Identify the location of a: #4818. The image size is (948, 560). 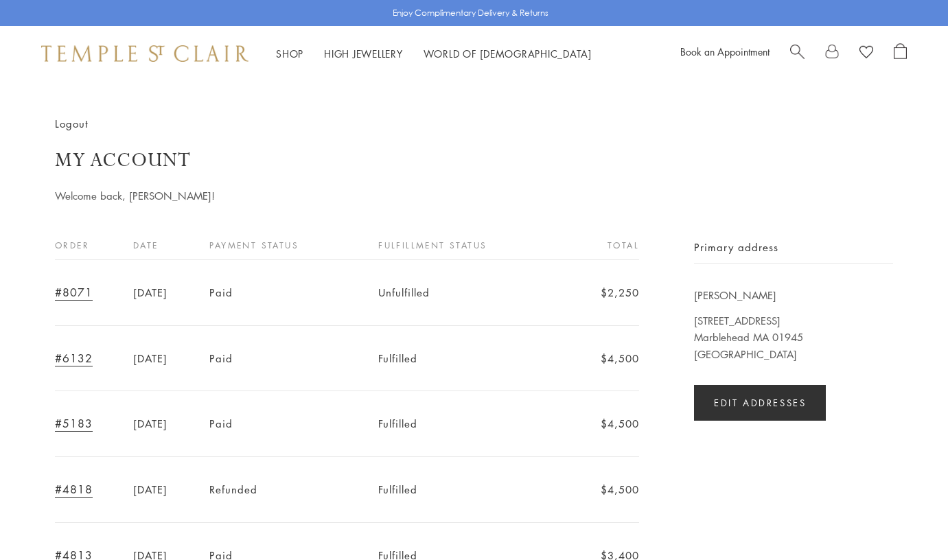
(73, 489).